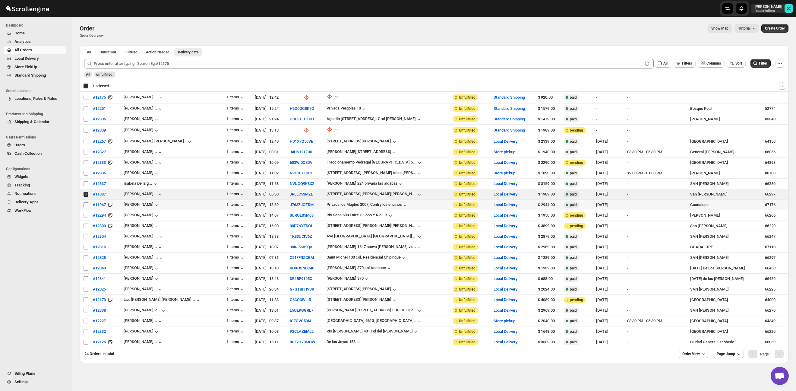 This screenshot has height=391, width=796. I want to click on img: ScrollEngine, so click(27, 8).